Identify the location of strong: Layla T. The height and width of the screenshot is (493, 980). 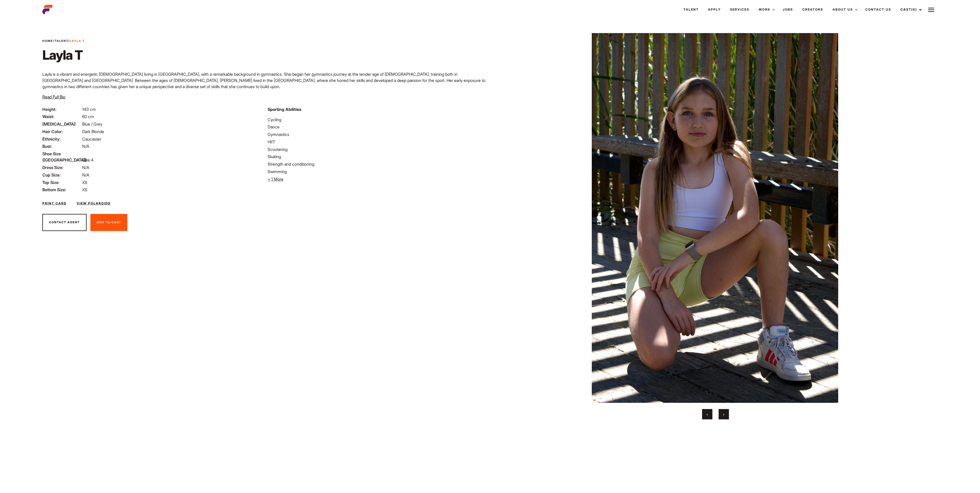
(77, 41).